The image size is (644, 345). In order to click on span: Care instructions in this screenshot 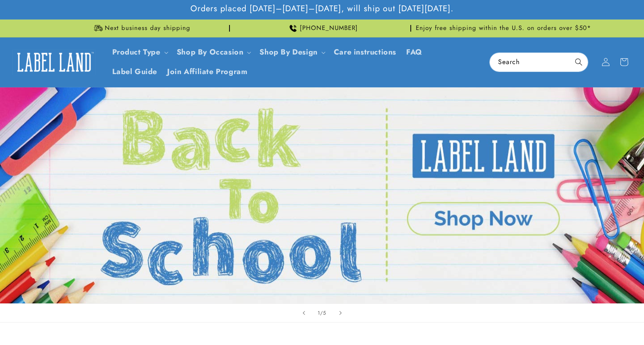, I will do `click(365, 52)`.